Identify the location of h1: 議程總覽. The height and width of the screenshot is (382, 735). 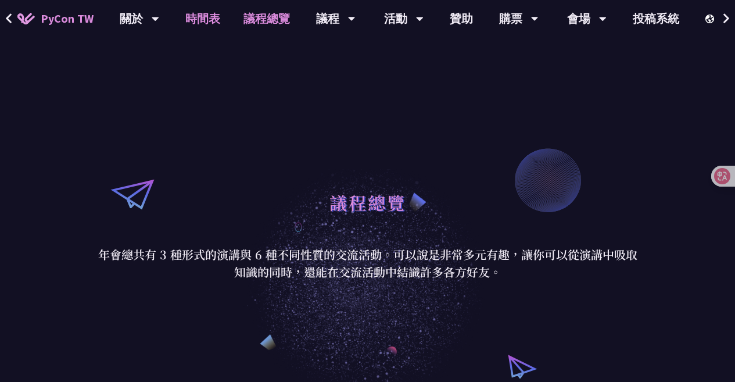
(368, 202).